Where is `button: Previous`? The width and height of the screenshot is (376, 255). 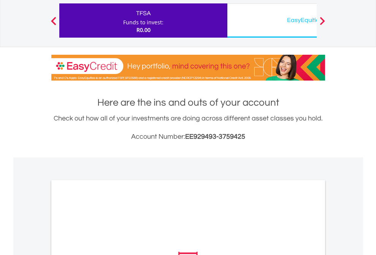
button: Previous is located at coordinates (54, 24).